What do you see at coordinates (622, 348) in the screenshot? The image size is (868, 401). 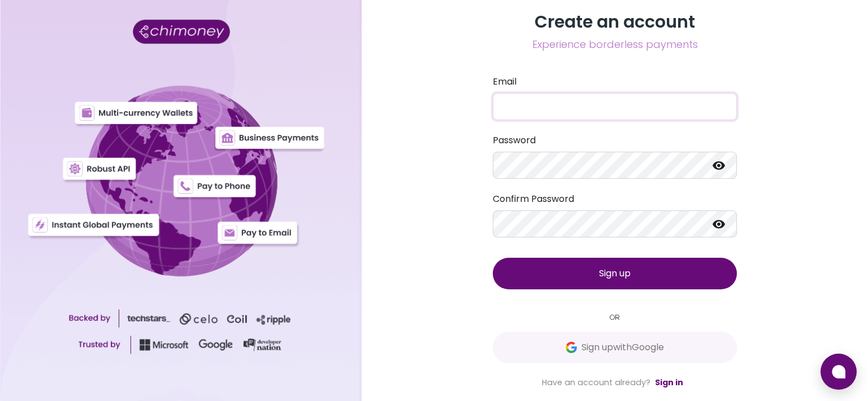 I see `span: Sign up with Google` at bounding box center [622, 348].